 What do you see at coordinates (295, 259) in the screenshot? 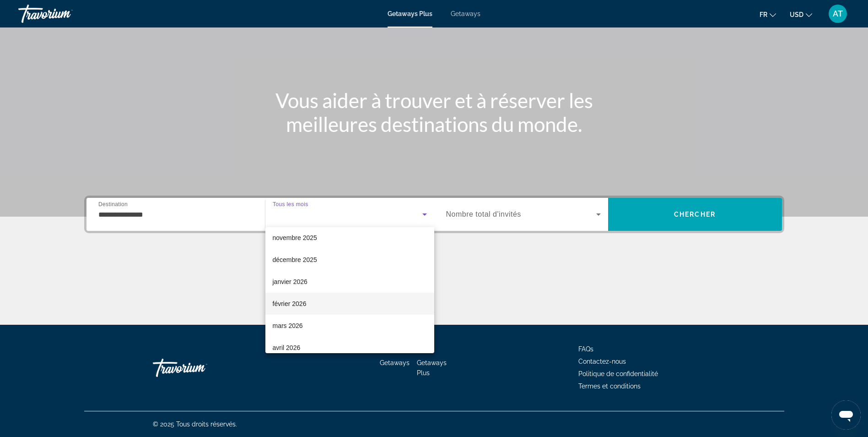
I see `span: décembre 2025` at bounding box center [295, 259].